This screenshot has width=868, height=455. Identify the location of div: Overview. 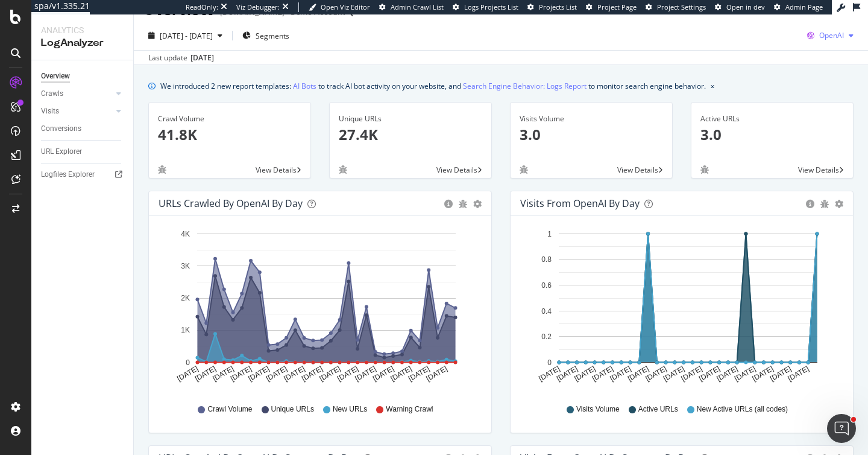
(56, 76).